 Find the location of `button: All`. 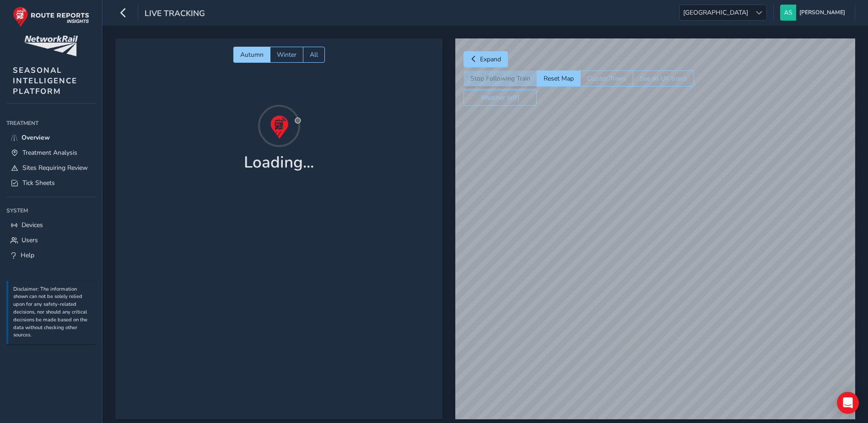

button: All is located at coordinates (314, 55).